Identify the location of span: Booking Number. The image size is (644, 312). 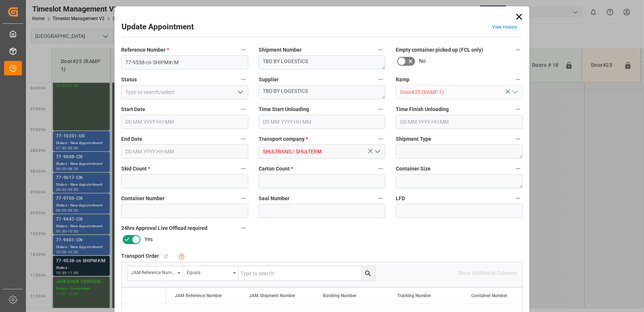
(340, 295).